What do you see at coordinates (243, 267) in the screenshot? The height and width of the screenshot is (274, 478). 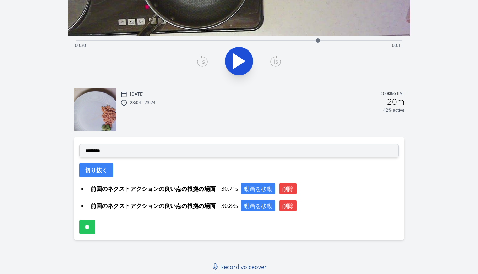 I see `span: Record voiceover` at bounding box center [243, 267].